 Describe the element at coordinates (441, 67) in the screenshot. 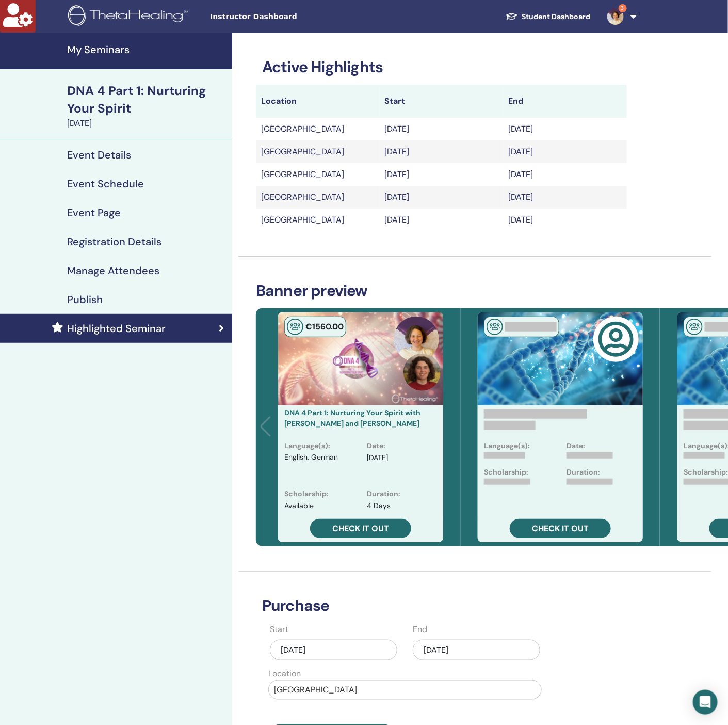

I see `h3: Active Highlights` at that location.